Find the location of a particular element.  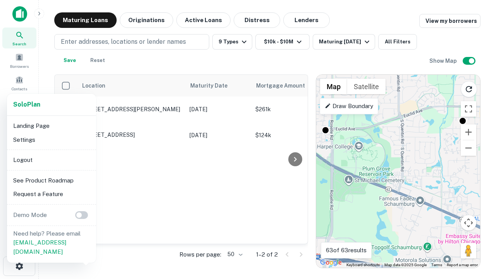

li: Request a Feature is located at coordinates (51, 194).